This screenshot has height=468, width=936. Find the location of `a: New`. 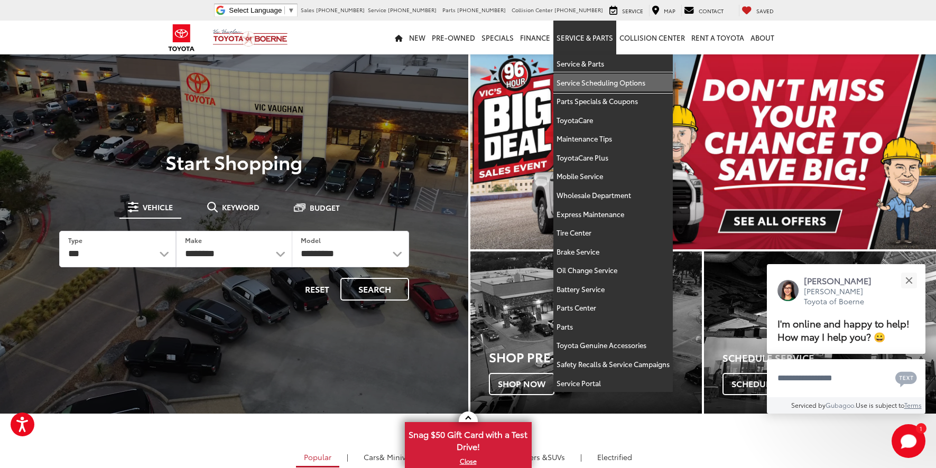

a: New is located at coordinates (417, 38).